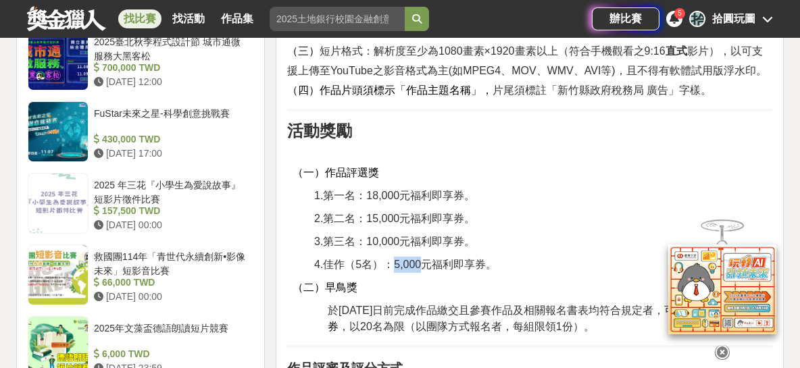 This screenshot has width=800, height=368. Describe the element at coordinates (336, 172) in the screenshot. I see `span: （一）作品評選獎` at that location.